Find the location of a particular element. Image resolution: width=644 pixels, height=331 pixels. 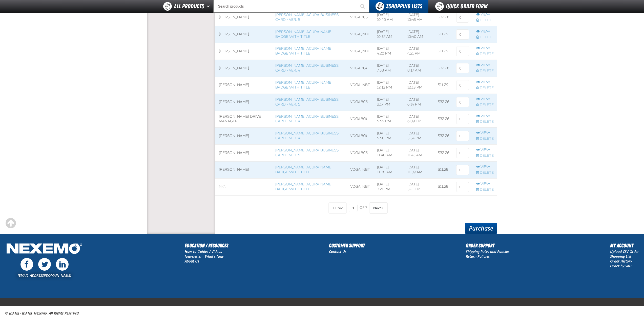

a: Newsletter - What's New is located at coordinates (204, 256).